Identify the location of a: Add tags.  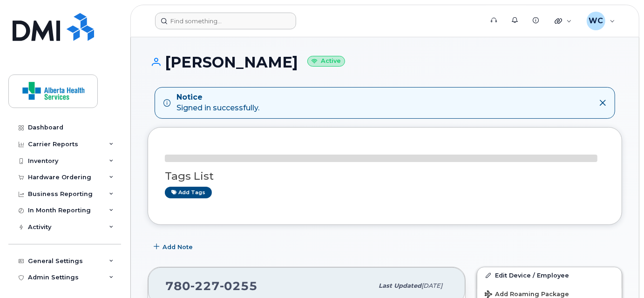
(188, 192).